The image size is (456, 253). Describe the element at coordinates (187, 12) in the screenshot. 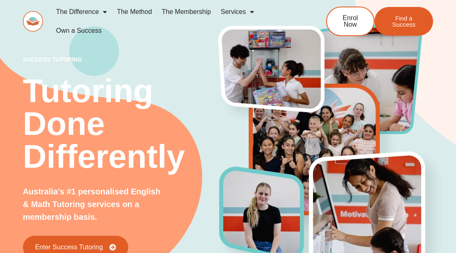

I see `a: The Membership` at that location.